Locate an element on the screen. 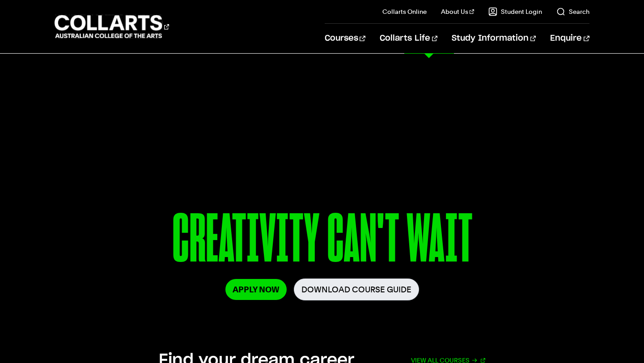  a: Study Information is located at coordinates (493, 38).